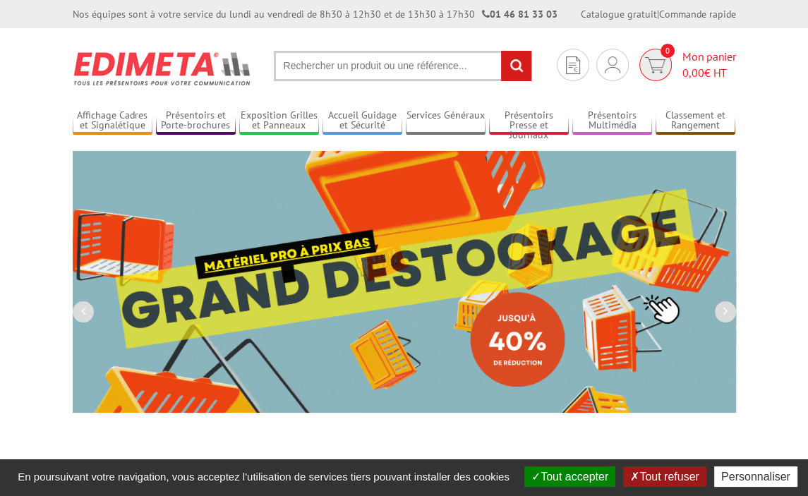  Describe the element at coordinates (756, 476) in the screenshot. I see `button: Personnaliser (fenêtre modale)` at that location.